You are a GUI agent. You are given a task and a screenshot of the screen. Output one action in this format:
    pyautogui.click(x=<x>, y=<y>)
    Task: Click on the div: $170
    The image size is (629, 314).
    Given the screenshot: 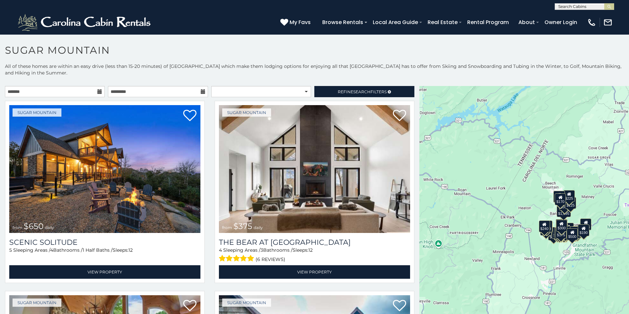 What is the action you would take?
    pyautogui.click(x=560, y=199)
    